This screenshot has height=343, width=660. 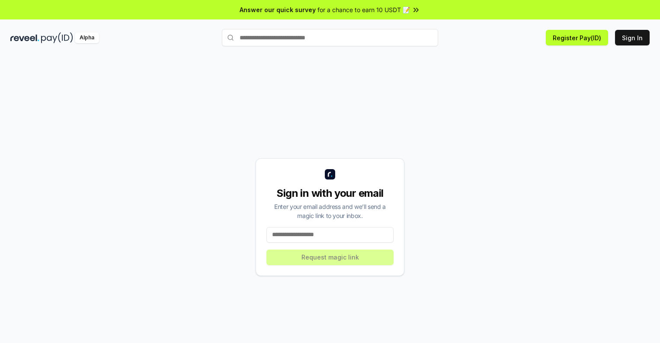 I want to click on img: logo_small, so click(x=330, y=174).